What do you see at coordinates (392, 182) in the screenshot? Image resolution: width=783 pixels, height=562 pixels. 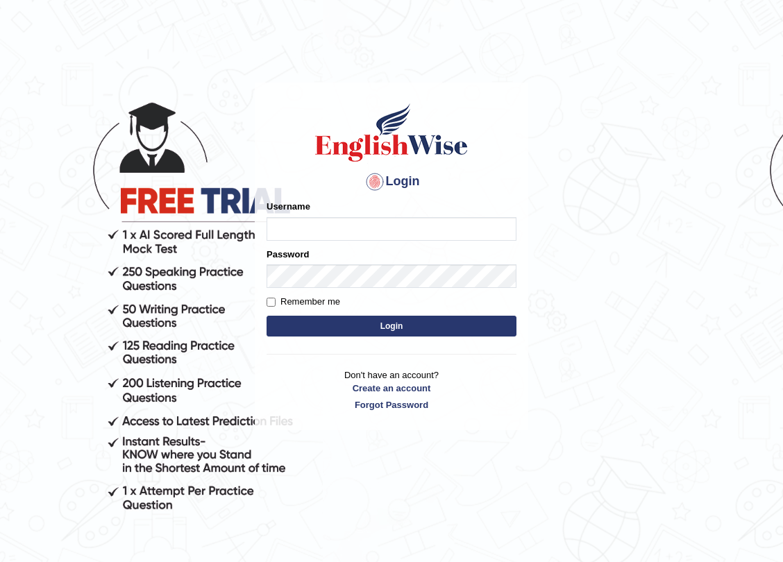 I see `h4: Login` at bounding box center [392, 182].